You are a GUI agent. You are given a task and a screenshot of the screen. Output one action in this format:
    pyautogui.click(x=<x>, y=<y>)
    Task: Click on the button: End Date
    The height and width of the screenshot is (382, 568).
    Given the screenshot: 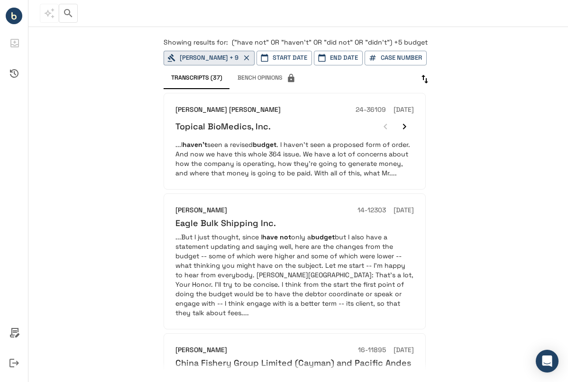 What is the action you would take?
    pyautogui.click(x=338, y=58)
    